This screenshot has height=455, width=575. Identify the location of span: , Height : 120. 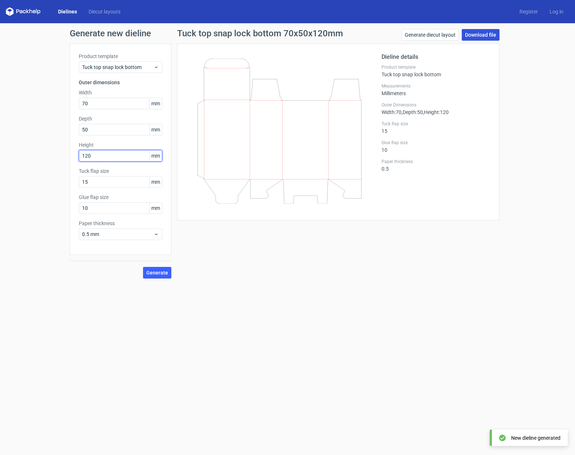
(435, 112).